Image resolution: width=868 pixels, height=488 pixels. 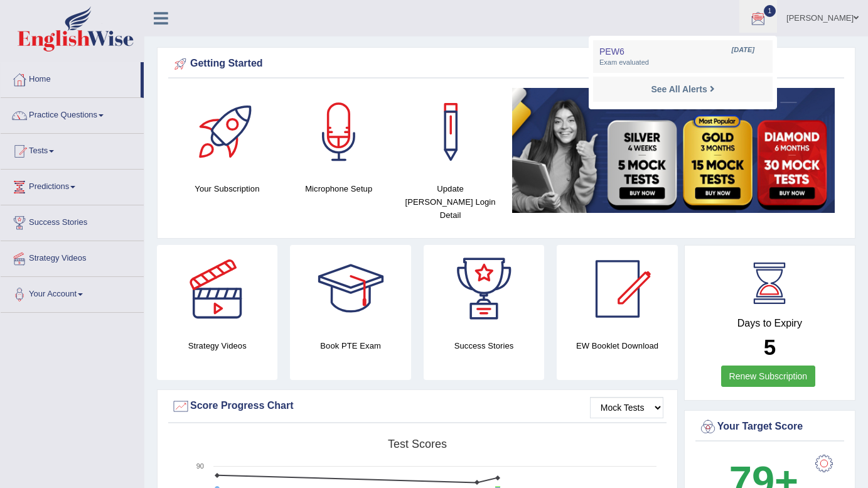 What do you see at coordinates (506, 64) in the screenshot?
I see `div: Getting Started` at bounding box center [506, 64].